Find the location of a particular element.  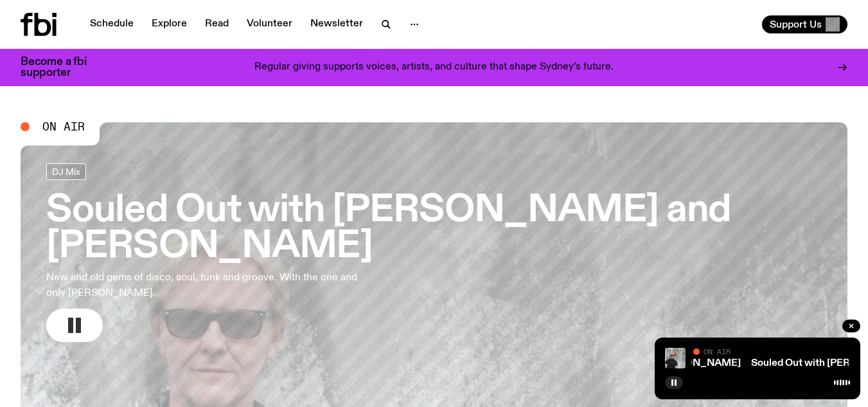

a: Explore is located at coordinates (169, 24).